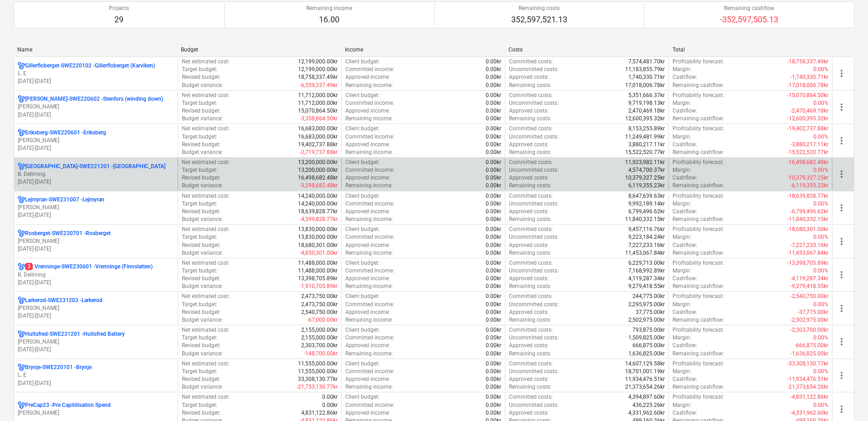 The image size is (868, 421). I want to click on p: Approved costs :, so click(529, 245).